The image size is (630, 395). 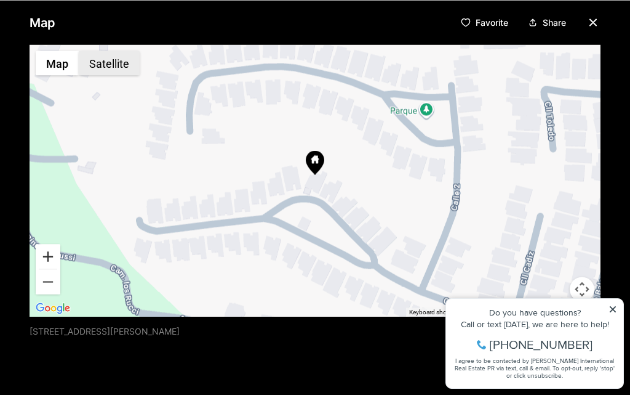 I want to click on p: Favorite, so click(x=492, y=22).